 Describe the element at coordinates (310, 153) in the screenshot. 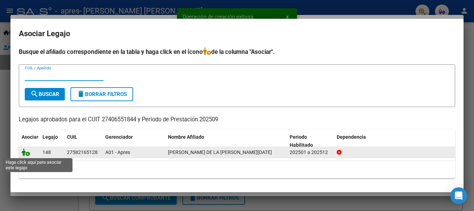

I see `div: 202501 a 202512` at that location.